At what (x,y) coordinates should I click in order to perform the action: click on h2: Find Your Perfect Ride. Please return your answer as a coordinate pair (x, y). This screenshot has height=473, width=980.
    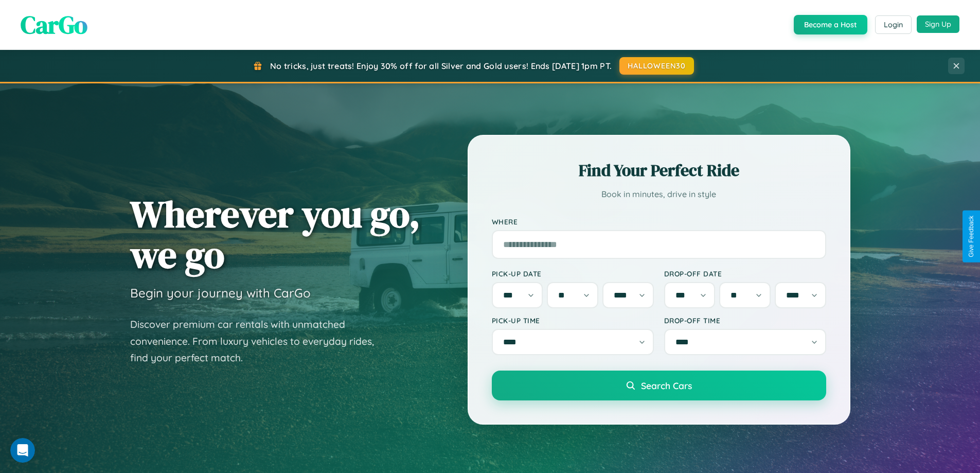
    Looking at the image, I should click on (659, 170).